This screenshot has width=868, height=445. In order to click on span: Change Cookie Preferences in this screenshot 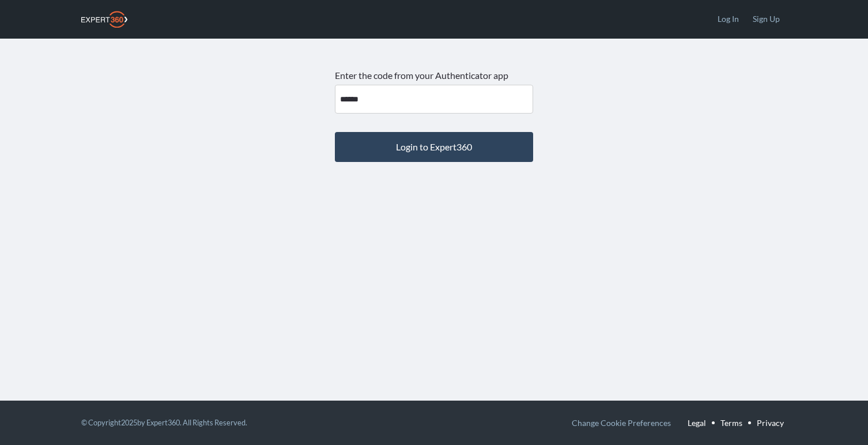, I will do `click(621, 422)`.